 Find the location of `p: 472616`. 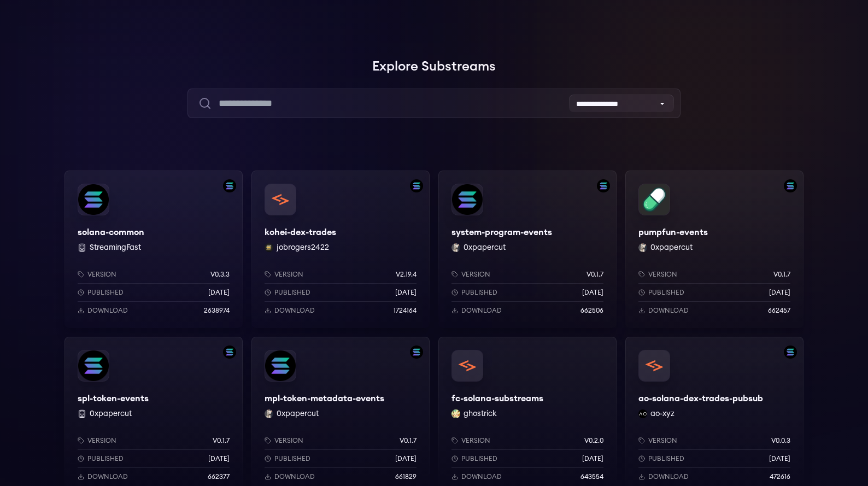

p: 472616 is located at coordinates (780, 477).